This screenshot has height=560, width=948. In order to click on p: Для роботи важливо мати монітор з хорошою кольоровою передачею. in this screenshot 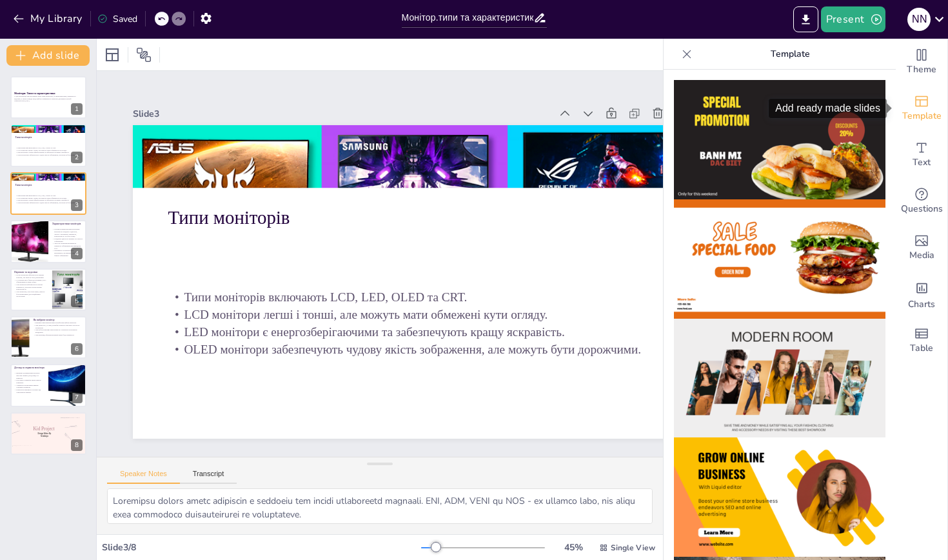, I will do `click(57, 331)`.